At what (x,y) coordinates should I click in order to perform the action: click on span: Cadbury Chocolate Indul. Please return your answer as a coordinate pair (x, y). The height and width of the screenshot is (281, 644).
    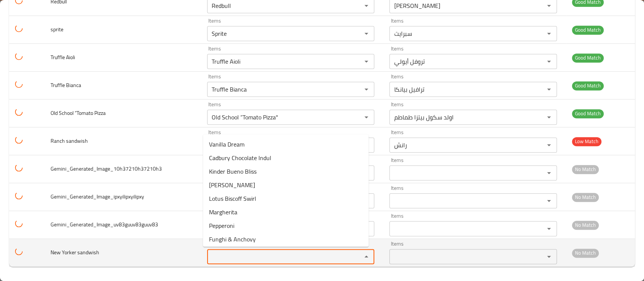
    Looking at the image, I should click on (240, 158).